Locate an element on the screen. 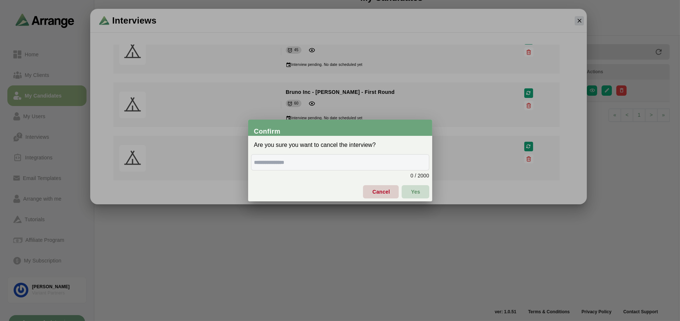  button: Yes is located at coordinates (415, 192).